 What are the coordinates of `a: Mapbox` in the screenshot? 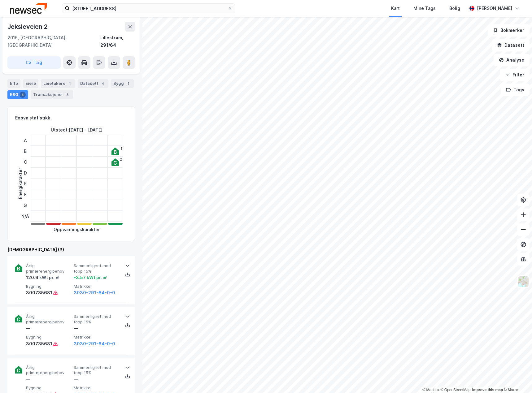 It's located at (430, 390).